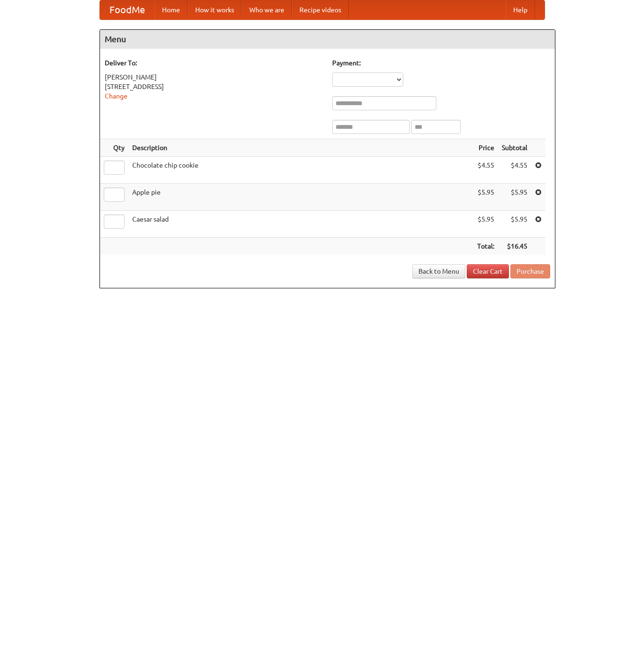  What do you see at coordinates (486, 148) in the screenshot?
I see `th: Price` at bounding box center [486, 148].